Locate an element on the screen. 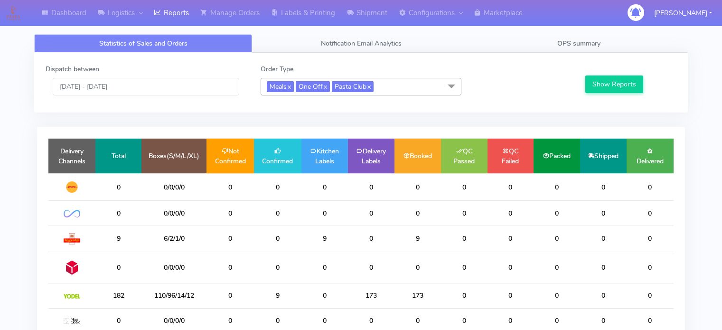  span: Meals is located at coordinates (280, 86).